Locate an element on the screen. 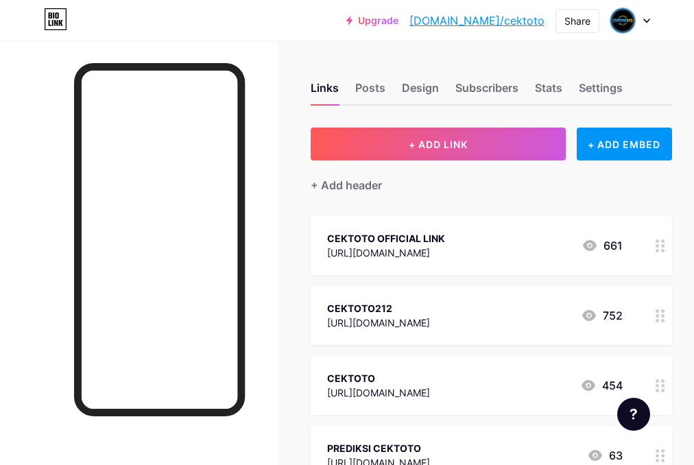 The width and height of the screenshot is (694, 465). div: + Add header is located at coordinates (346, 185).